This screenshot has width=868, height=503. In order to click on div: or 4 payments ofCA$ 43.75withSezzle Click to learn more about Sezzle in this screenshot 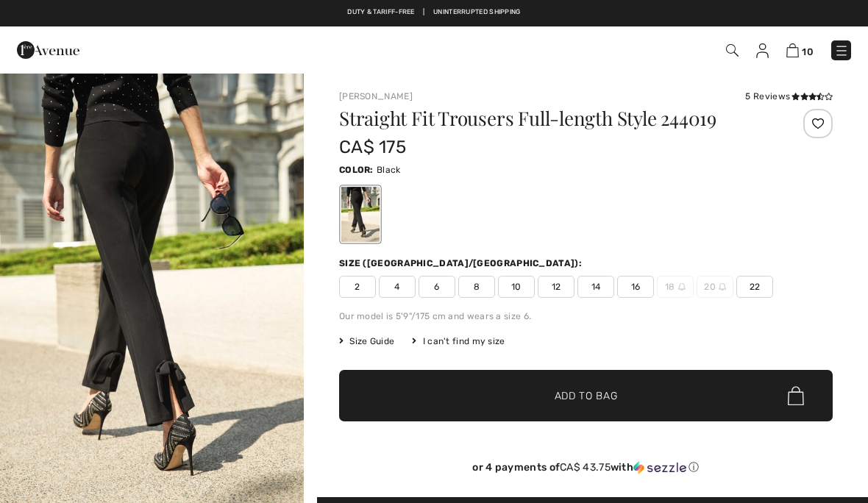, I will do `click(585, 470)`.